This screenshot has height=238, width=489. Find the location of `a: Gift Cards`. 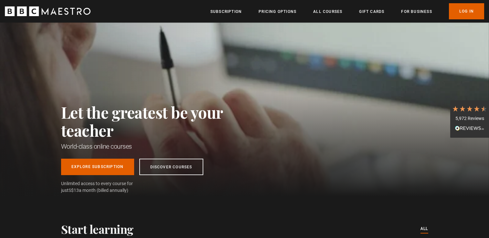

a: Gift Cards is located at coordinates (372, 12).